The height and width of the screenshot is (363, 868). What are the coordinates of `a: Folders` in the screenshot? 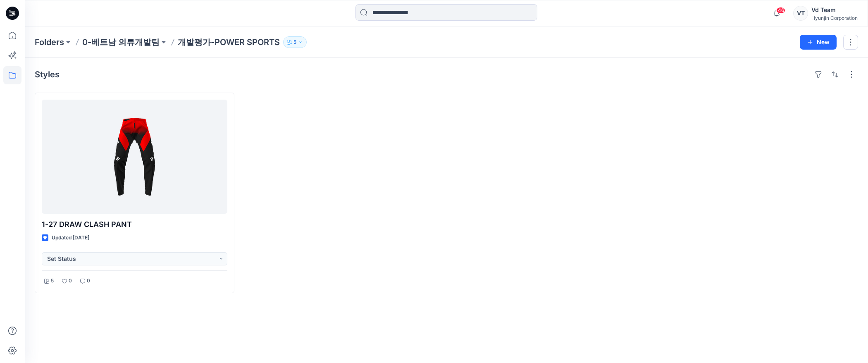 It's located at (49, 42).